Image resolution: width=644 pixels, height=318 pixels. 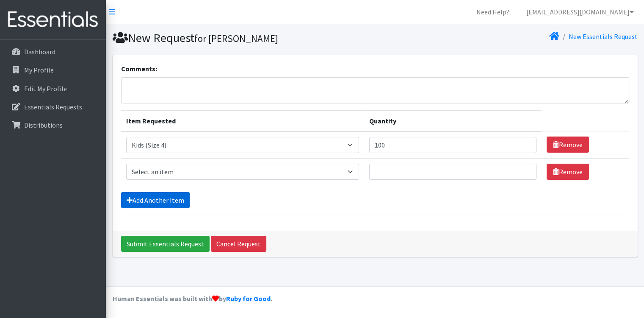 What do you see at coordinates (248, 298) in the screenshot?
I see `a: Ruby for Good` at bounding box center [248, 298].